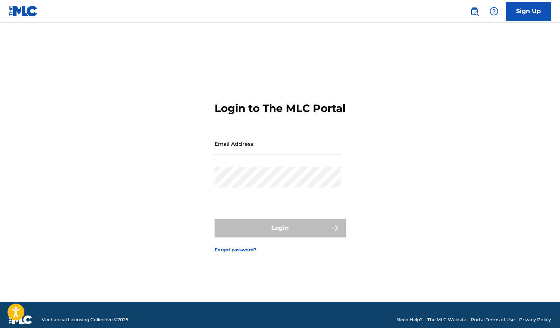 This screenshot has height=328, width=560. Describe the element at coordinates (494, 11) in the screenshot. I see `img: help` at that location.